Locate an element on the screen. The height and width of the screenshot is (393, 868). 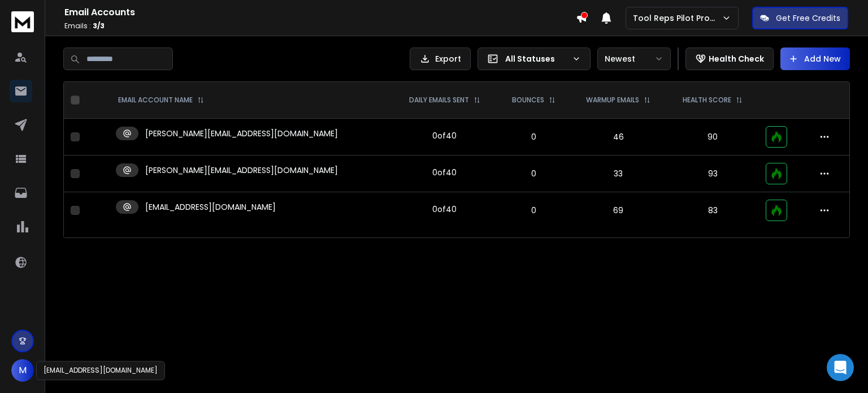
td: 69 is located at coordinates (618, 210).